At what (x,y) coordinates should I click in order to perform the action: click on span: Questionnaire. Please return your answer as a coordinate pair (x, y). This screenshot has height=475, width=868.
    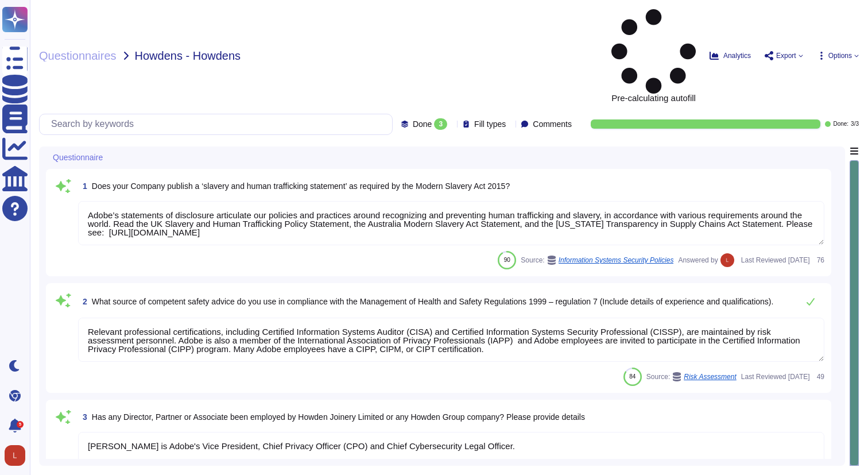
    Looking at the image, I should click on (78, 157).